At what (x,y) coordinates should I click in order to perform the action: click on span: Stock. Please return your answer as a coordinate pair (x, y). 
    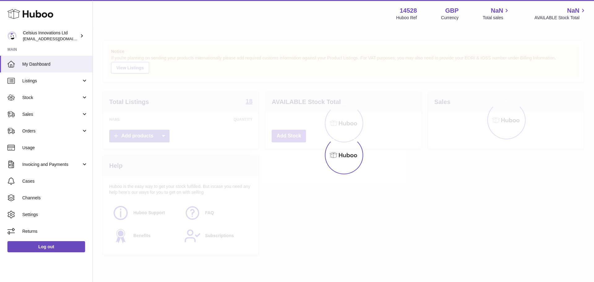
    Looking at the image, I should click on (52, 98).